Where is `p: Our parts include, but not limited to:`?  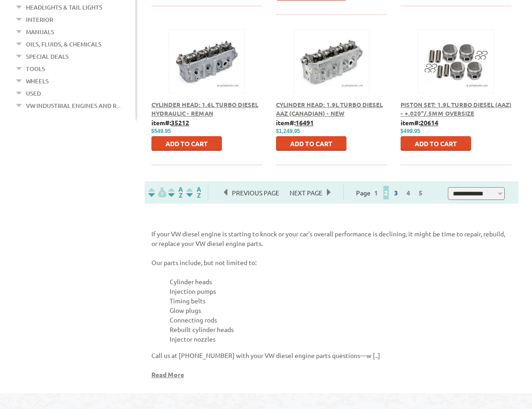
p: Our parts include, but not limited to: is located at coordinates (332, 262).